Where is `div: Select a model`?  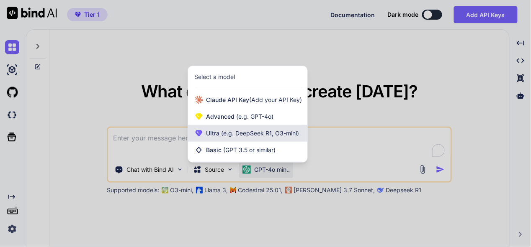 div: Select a model is located at coordinates (215, 77).